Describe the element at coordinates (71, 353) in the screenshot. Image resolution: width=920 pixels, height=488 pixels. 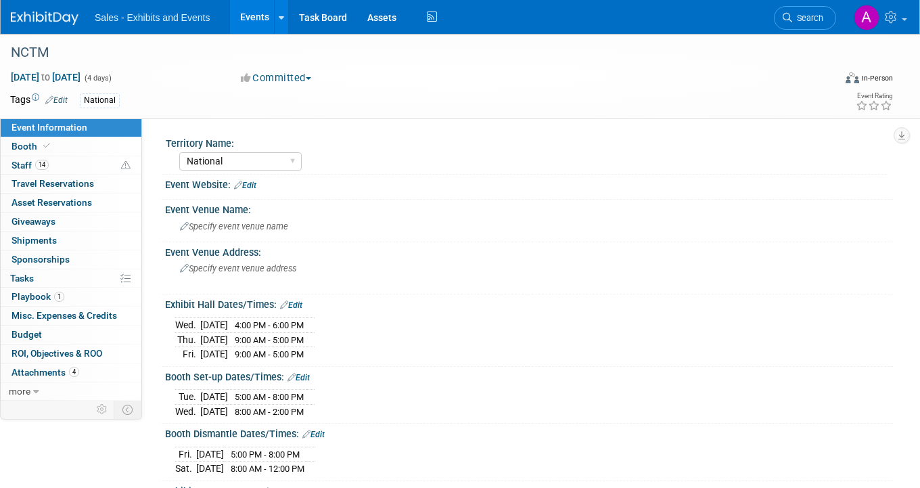
I see `a: ROI, Objectives & ROO` at that location.